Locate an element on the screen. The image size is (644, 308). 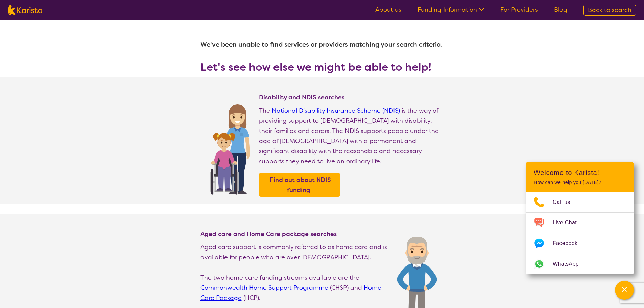
button: Channel Menu is located at coordinates (624, 290).